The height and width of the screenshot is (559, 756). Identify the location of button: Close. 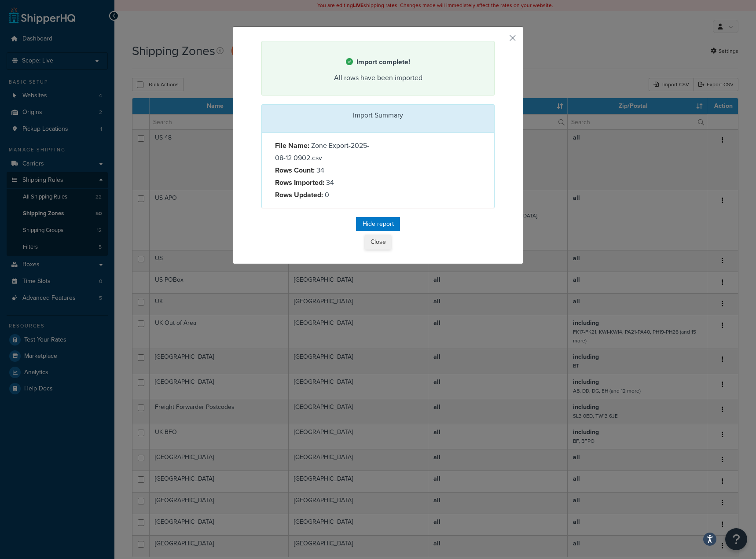
(378, 243).